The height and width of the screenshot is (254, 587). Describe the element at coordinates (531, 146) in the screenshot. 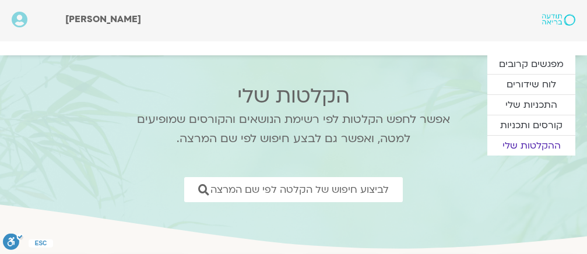

I see `a: ההקלטות שלי` at that location.